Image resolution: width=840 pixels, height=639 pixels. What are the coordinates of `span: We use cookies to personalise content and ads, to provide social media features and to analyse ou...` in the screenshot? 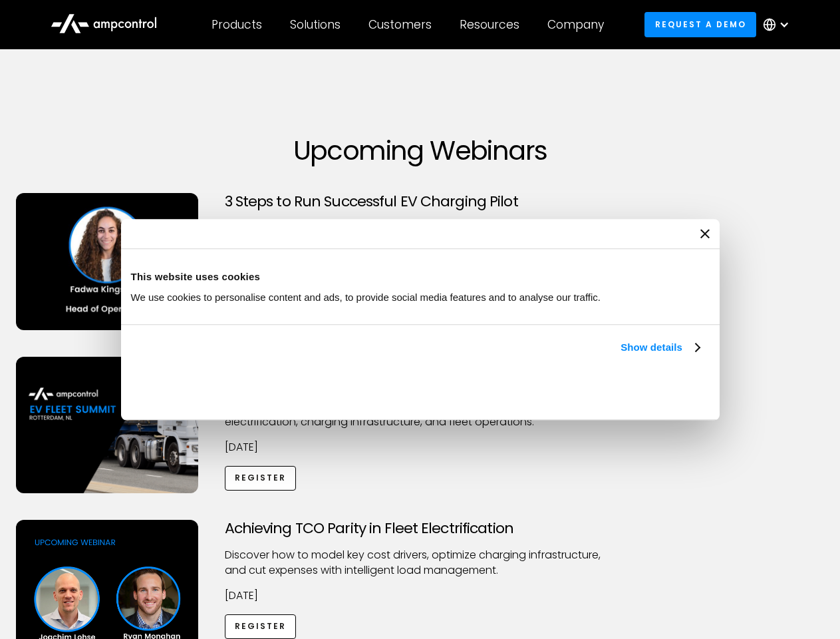 It's located at (366, 297).